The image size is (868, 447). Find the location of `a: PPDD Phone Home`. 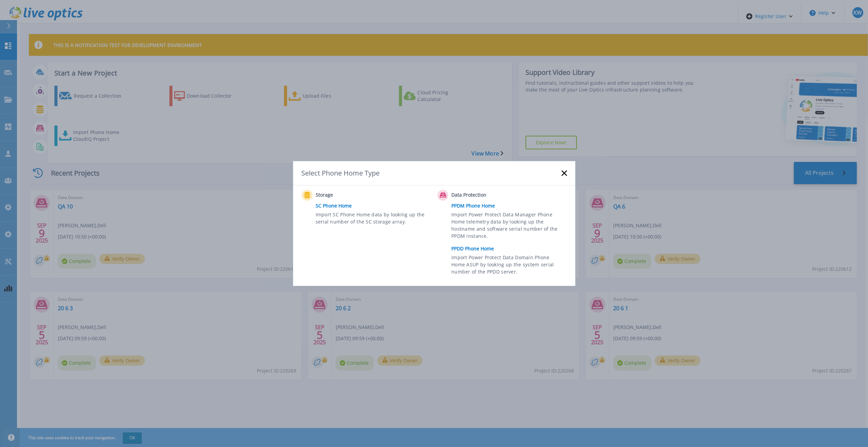

a: PPDD Phone Home is located at coordinates (510, 249).